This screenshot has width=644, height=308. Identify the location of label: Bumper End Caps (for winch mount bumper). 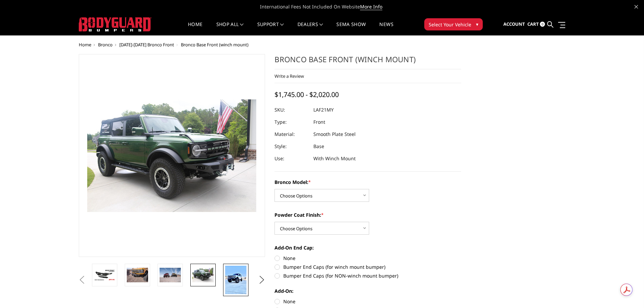
(368, 267).